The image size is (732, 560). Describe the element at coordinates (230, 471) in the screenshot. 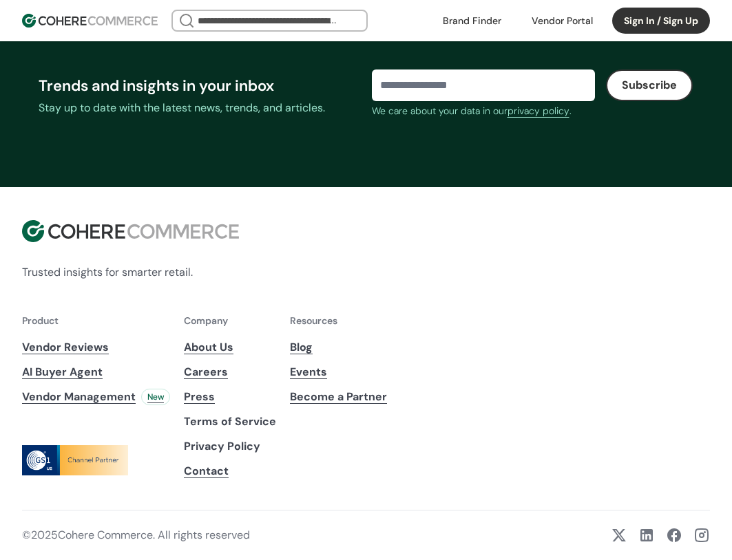

I see `a: Contact` at that location.